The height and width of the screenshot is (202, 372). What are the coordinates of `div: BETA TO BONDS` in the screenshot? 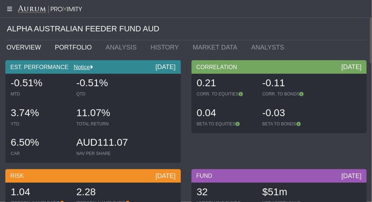 It's located at (292, 124).